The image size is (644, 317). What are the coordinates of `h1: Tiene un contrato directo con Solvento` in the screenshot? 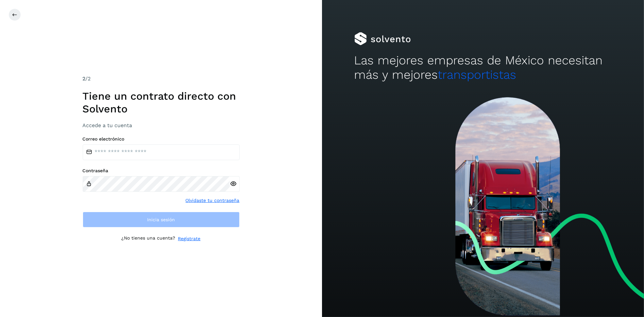 It's located at (161, 102).